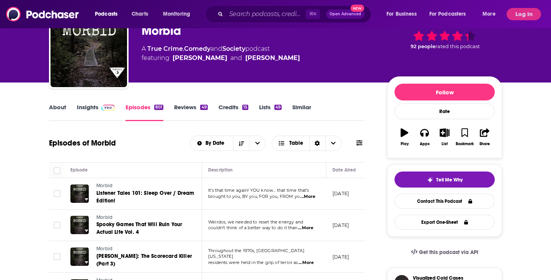 The height and width of the screenshot is (280, 551). What do you see at coordinates (43, 14) in the screenshot?
I see `img: Podchaser - Follow, Share and Rate Podcasts` at bounding box center [43, 14].